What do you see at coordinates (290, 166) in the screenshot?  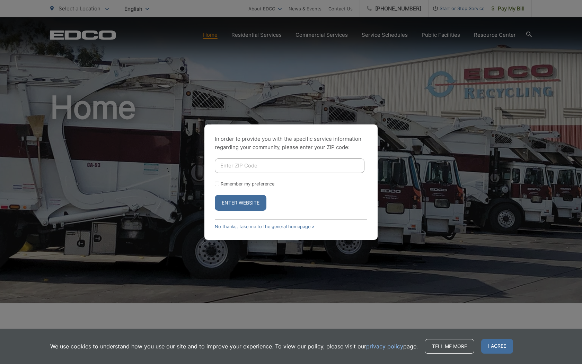 I see `input: Enter ZIP Code` at bounding box center [290, 166].